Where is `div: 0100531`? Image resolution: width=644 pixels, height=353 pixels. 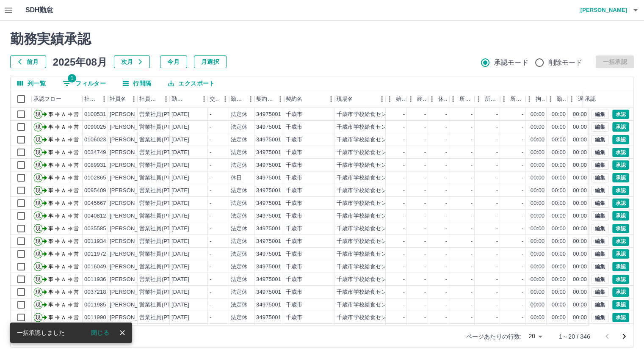 div: 0100531 is located at coordinates (95, 115).